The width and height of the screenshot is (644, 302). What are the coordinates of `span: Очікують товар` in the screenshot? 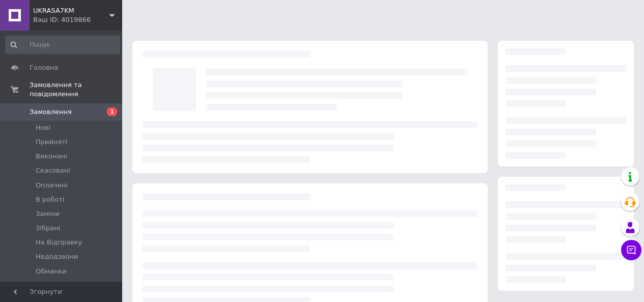 It's located at (63, 286).